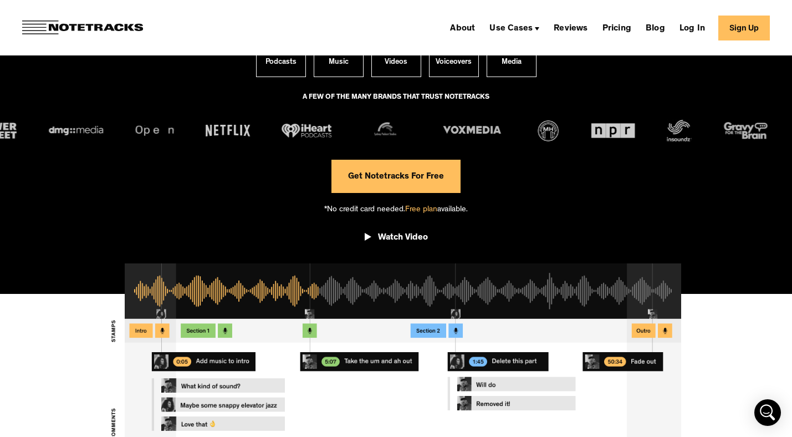 The height and width of the screenshot is (437, 792). I want to click on a: Sign Up, so click(744, 28).